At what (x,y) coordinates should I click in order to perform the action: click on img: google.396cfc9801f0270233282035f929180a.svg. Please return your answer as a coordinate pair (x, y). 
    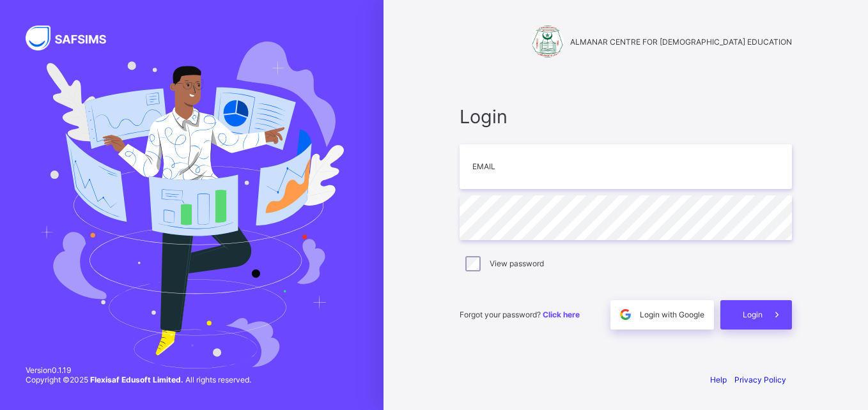
    Looking at the image, I should click on (625, 315).